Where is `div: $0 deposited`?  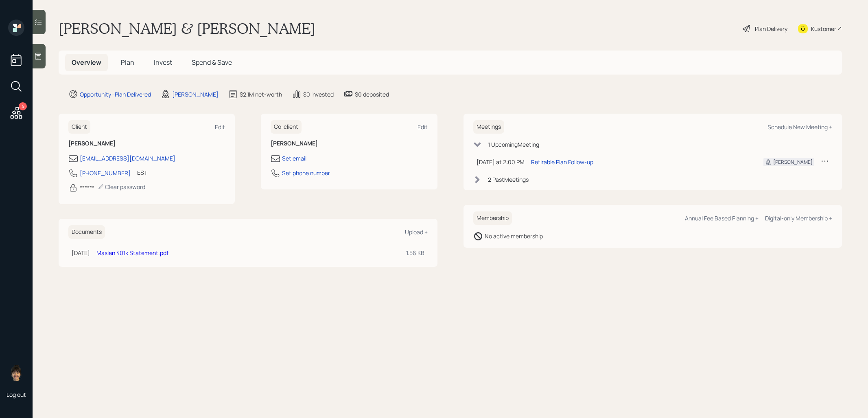
div: $0 deposited is located at coordinates (372, 94).